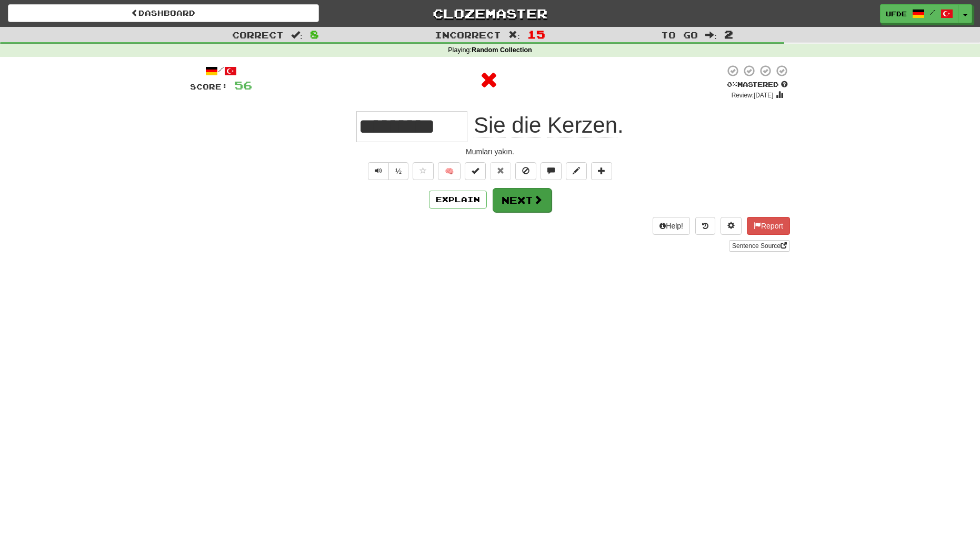 This screenshot has width=980, height=535. Describe the element at coordinates (458, 199) in the screenshot. I see `button: Explain` at that location.